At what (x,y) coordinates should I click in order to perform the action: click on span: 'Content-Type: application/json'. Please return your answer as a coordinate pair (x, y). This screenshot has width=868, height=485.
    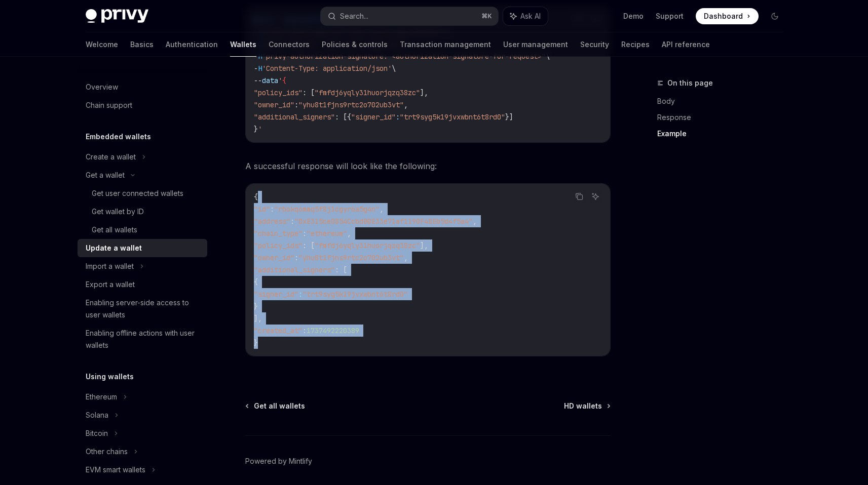
    Looking at the image, I should click on (326, 69).